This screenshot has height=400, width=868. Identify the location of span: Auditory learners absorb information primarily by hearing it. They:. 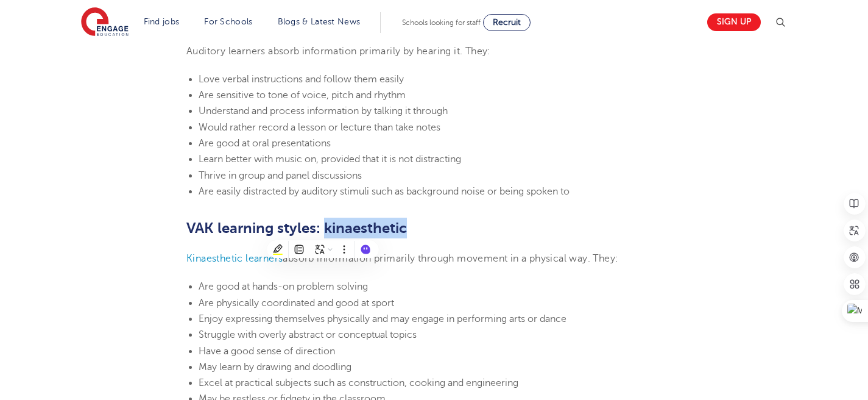
(338, 51).